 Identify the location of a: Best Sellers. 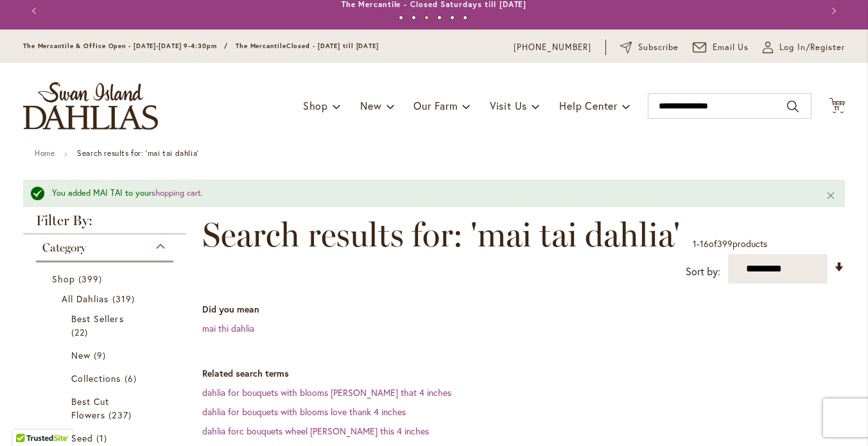
(106, 325).